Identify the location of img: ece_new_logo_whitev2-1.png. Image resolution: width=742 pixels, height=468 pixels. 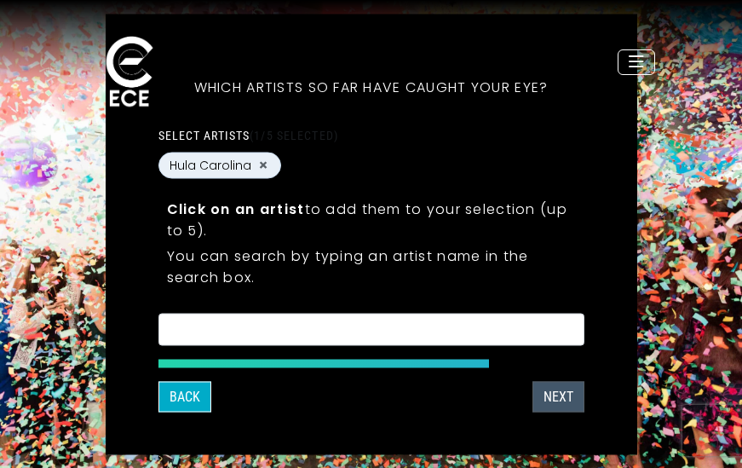
(129, 72).